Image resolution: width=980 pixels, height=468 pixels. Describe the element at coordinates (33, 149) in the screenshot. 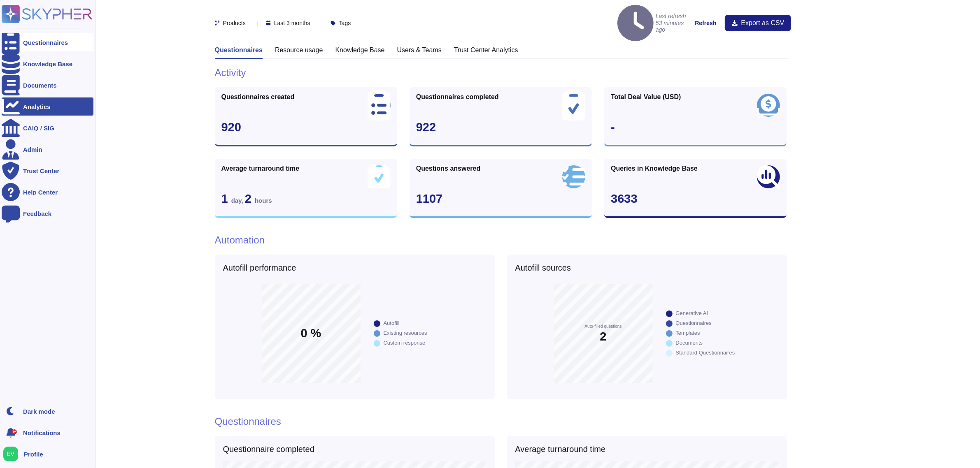

I see `div: Admin` at that location.